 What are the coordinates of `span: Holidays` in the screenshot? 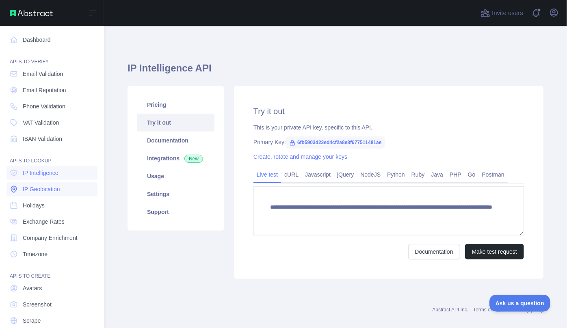 It's located at (34, 205).